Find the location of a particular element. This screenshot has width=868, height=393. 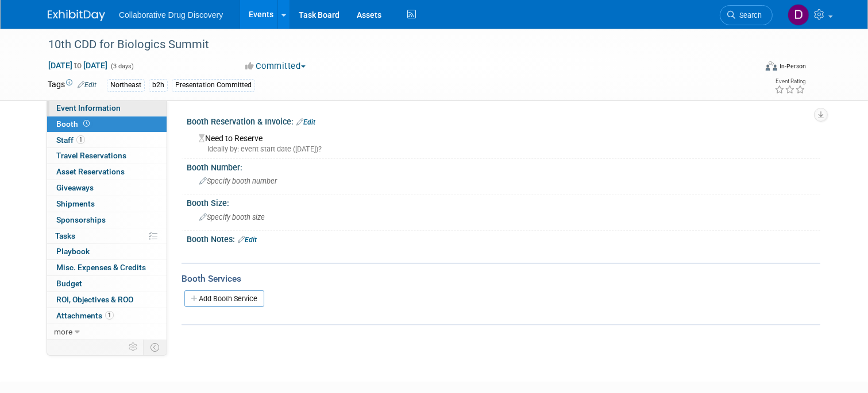

span: Budget is located at coordinates (69, 284).